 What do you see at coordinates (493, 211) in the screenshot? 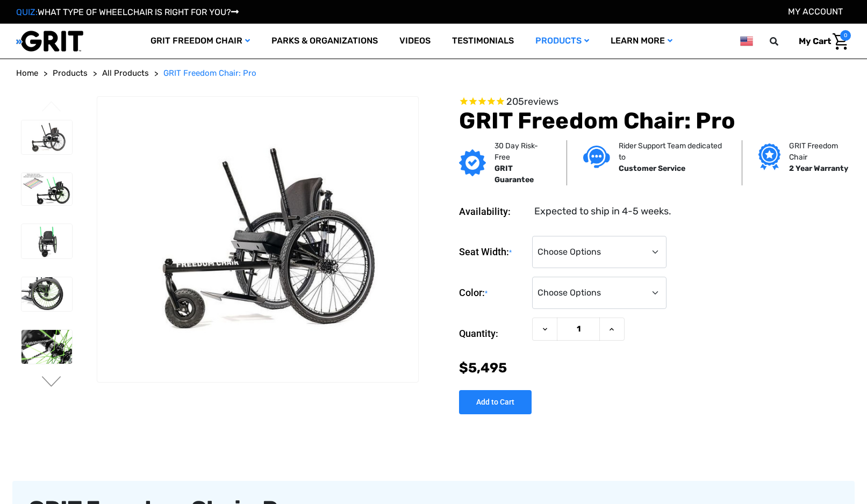
I see `dt: Availability:` at bounding box center [493, 211].